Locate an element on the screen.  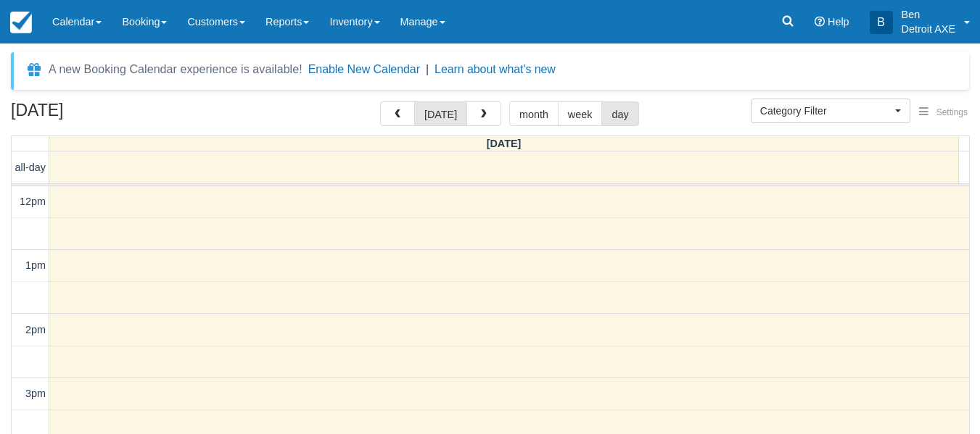
div: B is located at coordinates (882, 22).